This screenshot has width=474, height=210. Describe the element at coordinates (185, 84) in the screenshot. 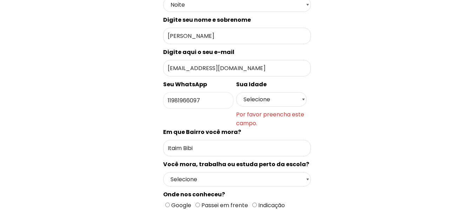

I see `spam: Seu WhatsApp` at that location.